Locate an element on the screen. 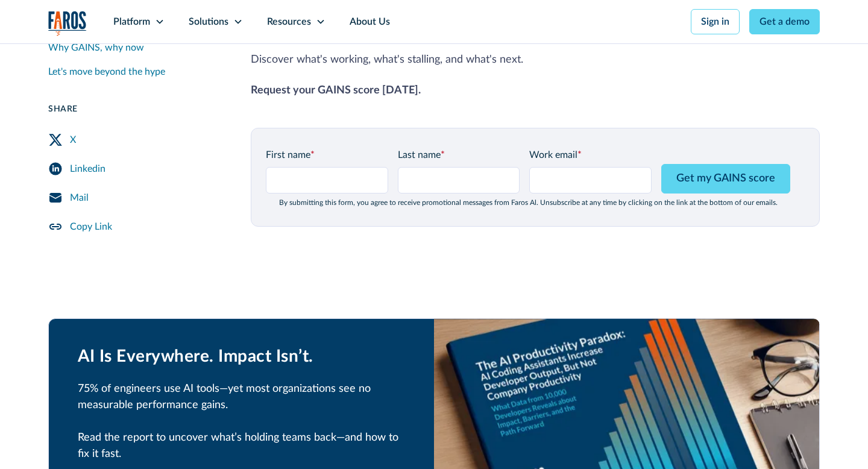 Image resolution: width=868 pixels, height=469 pixels. input: Get my GAINS score is located at coordinates (726, 178).